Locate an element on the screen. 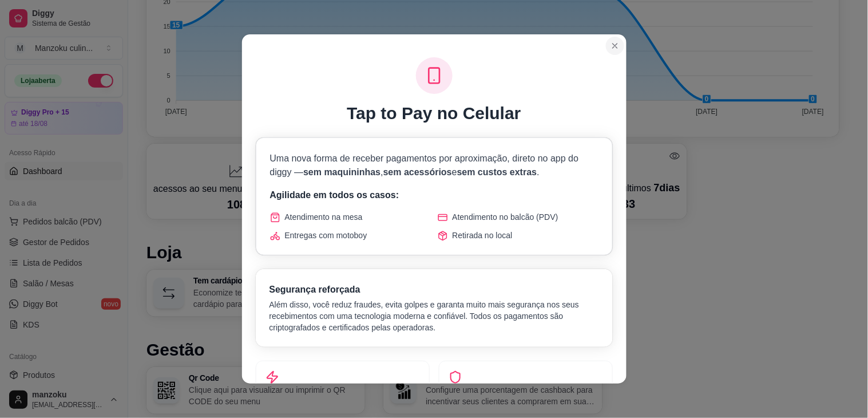 This screenshot has width=868, height=418. span: Entregas com motoboy is located at coordinates (326, 235).